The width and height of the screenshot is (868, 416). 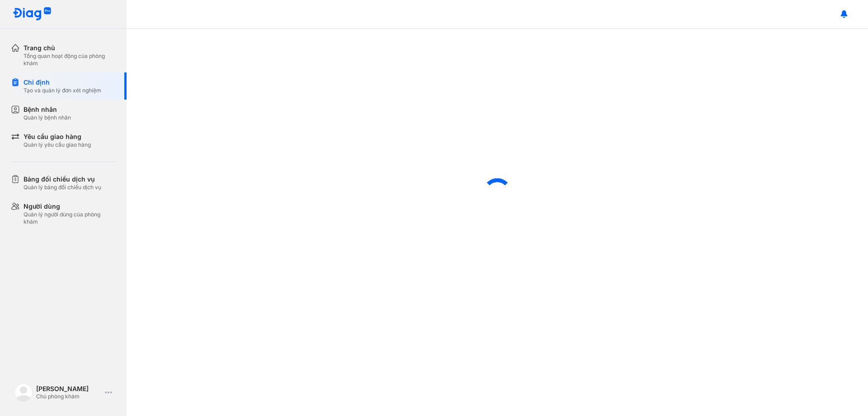 What do you see at coordinates (62, 188) in the screenshot?
I see `div: Quản lý bảng đối chiếu dịch vụ` at bounding box center [62, 188].